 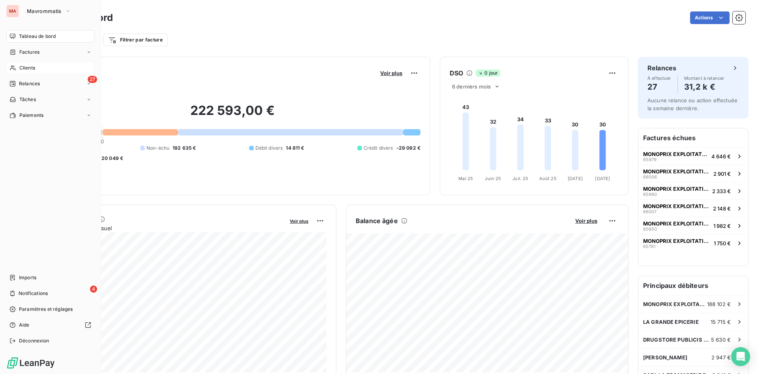 What do you see at coordinates (102, 141) in the screenshot?
I see `span: 0` at bounding box center [102, 141].